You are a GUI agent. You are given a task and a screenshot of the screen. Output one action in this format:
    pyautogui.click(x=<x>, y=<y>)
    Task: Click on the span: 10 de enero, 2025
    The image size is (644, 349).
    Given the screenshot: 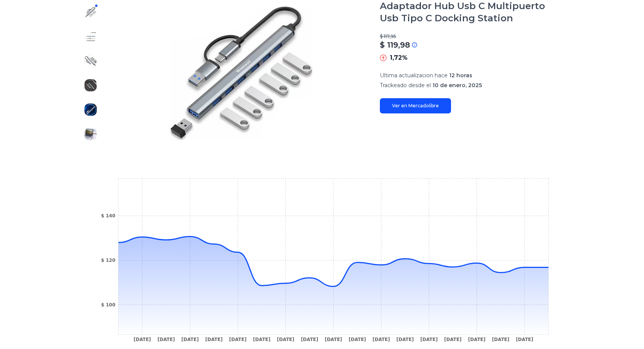 What is the action you would take?
    pyautogui.click(x=457, y=85)
    